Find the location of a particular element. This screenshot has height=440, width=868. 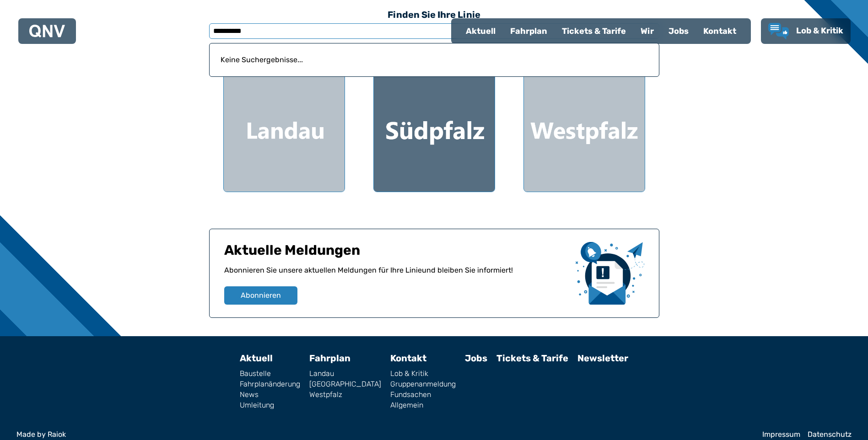

a: Newsletter is located at coordinates (603, 358).